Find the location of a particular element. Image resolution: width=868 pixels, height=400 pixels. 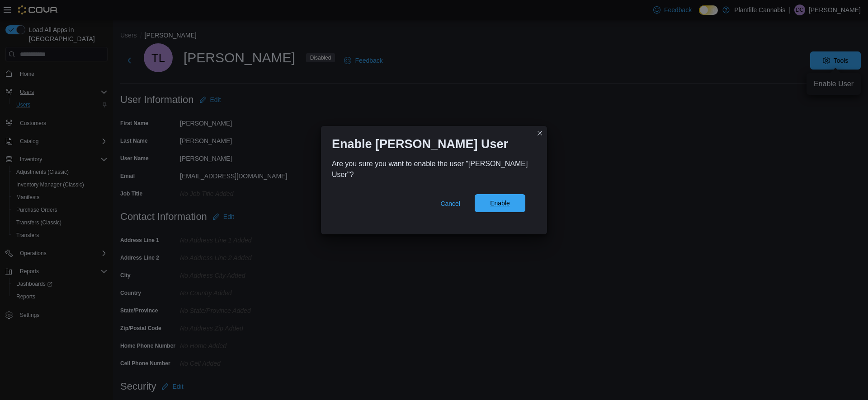

span: Cancel is located at coordinates (450, 203).